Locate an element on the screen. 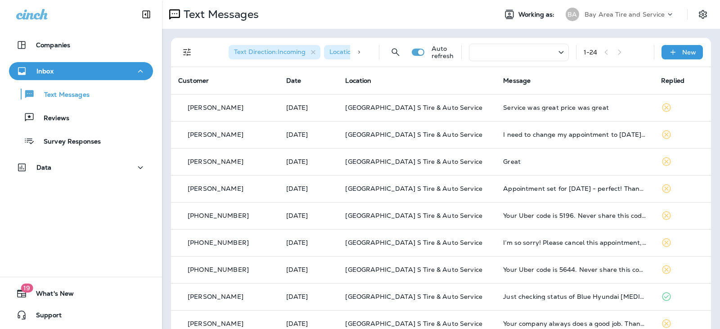 This screenshot has height=329, width=720. span: Text Direction : Incoming is located at coordinates (270, 52).